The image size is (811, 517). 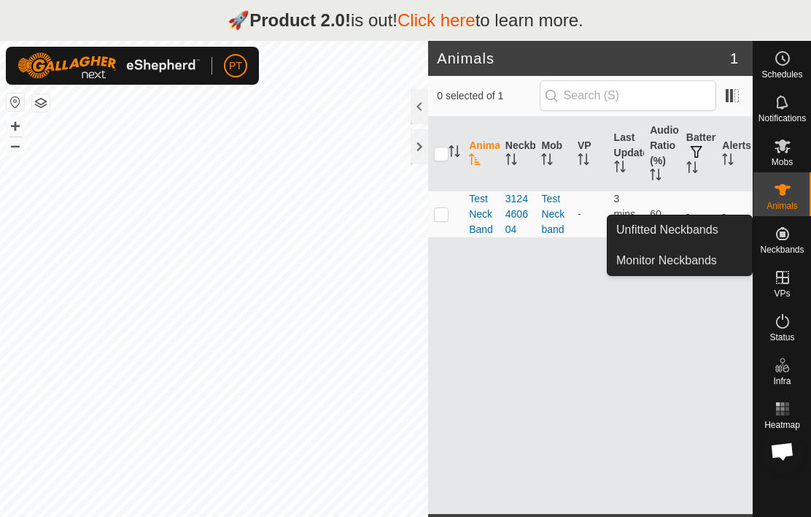 I want to click on span: Status, so click(x=782, y=337).